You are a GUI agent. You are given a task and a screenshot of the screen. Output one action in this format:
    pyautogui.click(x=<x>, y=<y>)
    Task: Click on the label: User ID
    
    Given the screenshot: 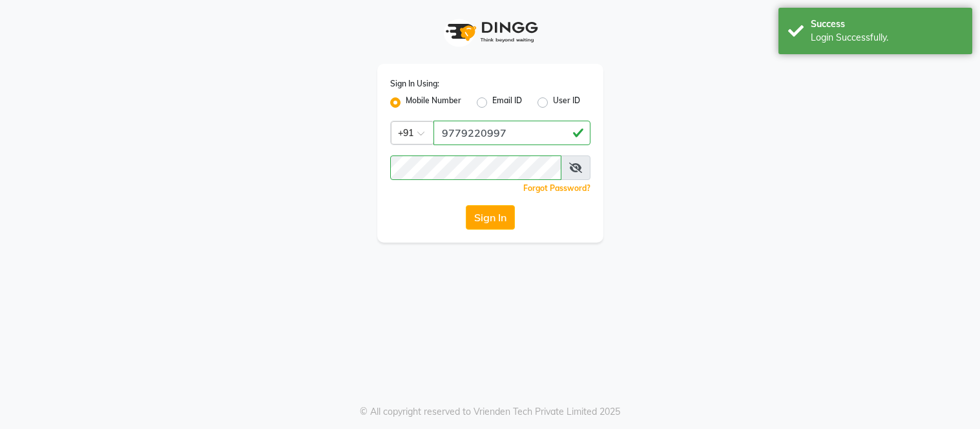 What is the action you would take?
    pyautogui.click(x=567, y=102)
    